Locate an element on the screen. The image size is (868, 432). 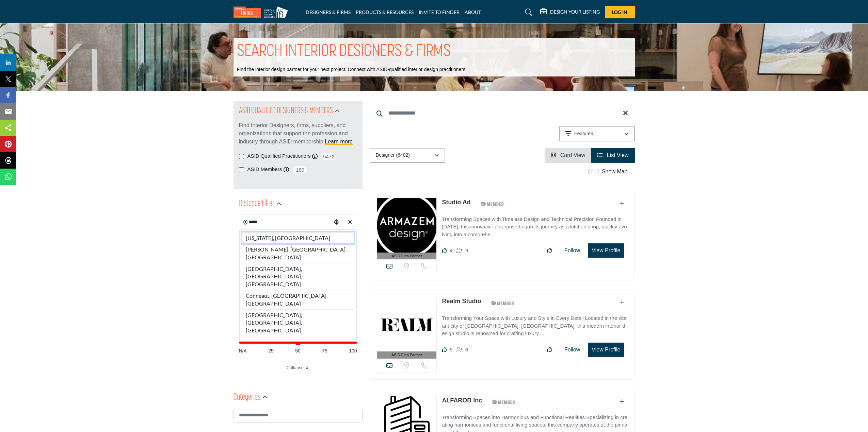
div: Clear search location is located at coordinates (350, 223).